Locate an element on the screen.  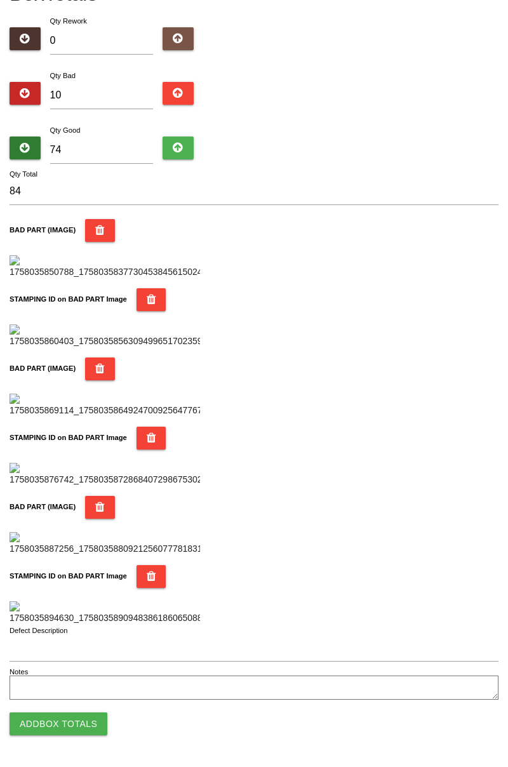
label: Qty Good is located at coordinates (65, 130).